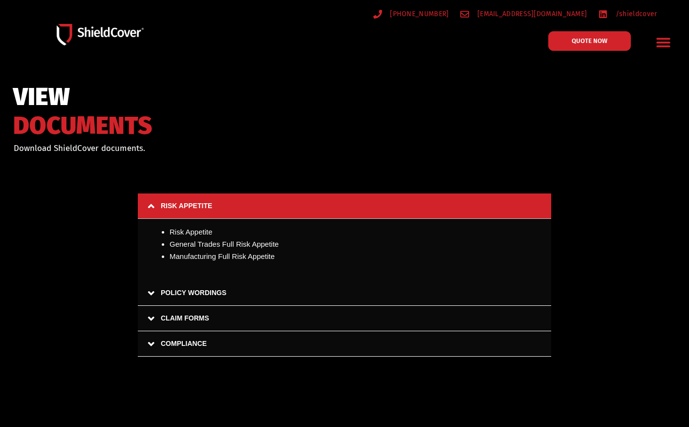 The height and width of the screenshot is (427, 689). Describe the element at coordinates (83, 97) in the screenshot. I see `span: VIEW` at that location.